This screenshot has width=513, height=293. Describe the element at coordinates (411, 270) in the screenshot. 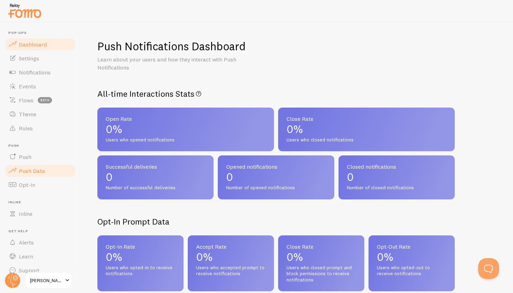

I see `span: Users who opted-out to receive notifications` at that location.